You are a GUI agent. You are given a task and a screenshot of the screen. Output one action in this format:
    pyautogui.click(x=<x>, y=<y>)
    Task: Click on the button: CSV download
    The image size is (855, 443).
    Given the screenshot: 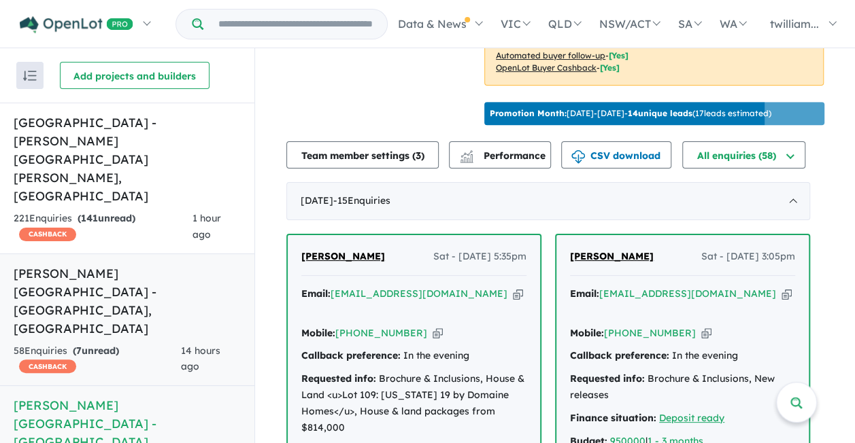 What is the action you would take?
    pyautogui.click(x=616, y=155)
    